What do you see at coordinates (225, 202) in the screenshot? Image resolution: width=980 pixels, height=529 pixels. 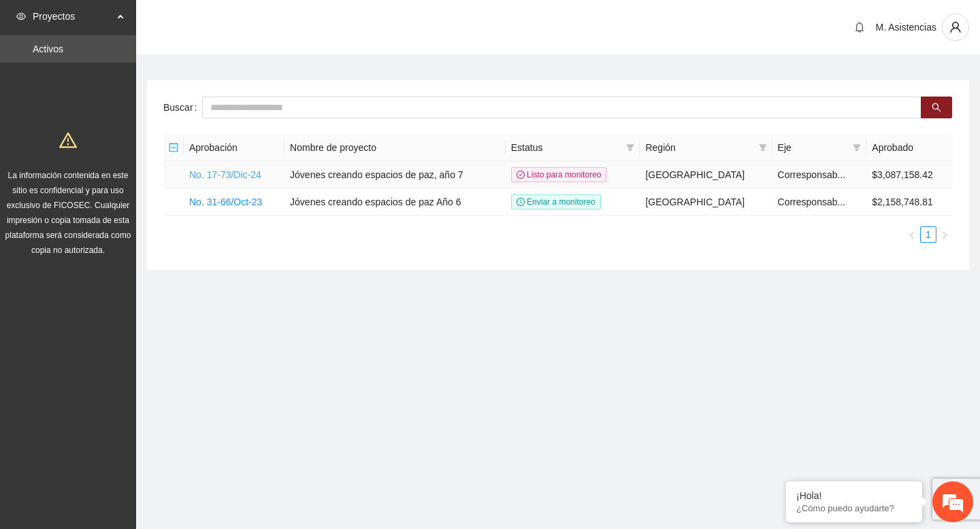 I see `a: No. 31-66/Oct-23` at bounding box center [225, 202].